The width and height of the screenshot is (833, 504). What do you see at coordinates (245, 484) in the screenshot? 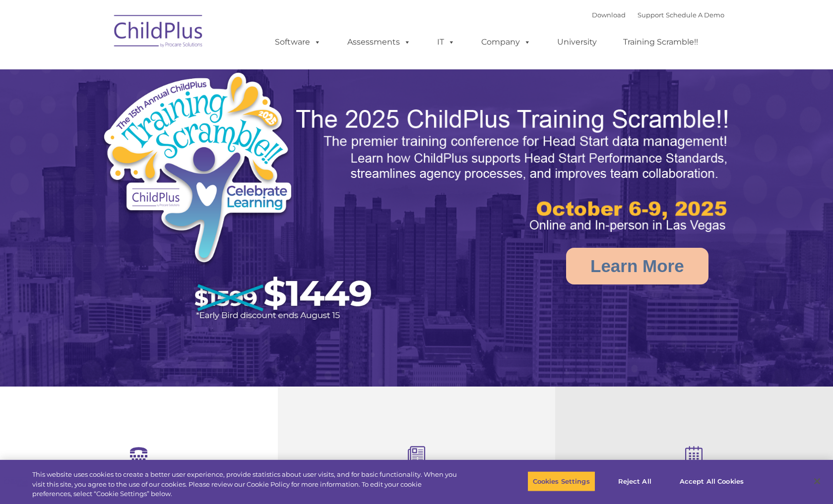
I see `div: This website uses cookies to create a better user experience, provide statistics about user visit...` at bounding box center [245, 484].